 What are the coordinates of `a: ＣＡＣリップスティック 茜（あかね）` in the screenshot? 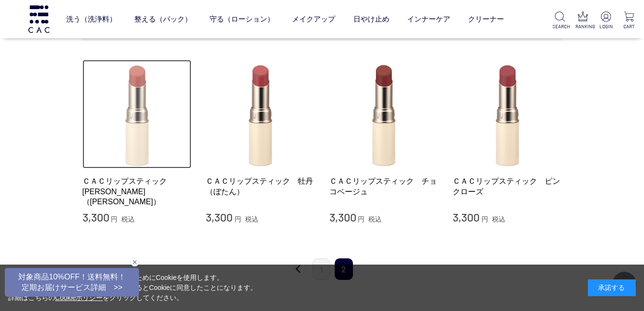 It's located at (137, 115).